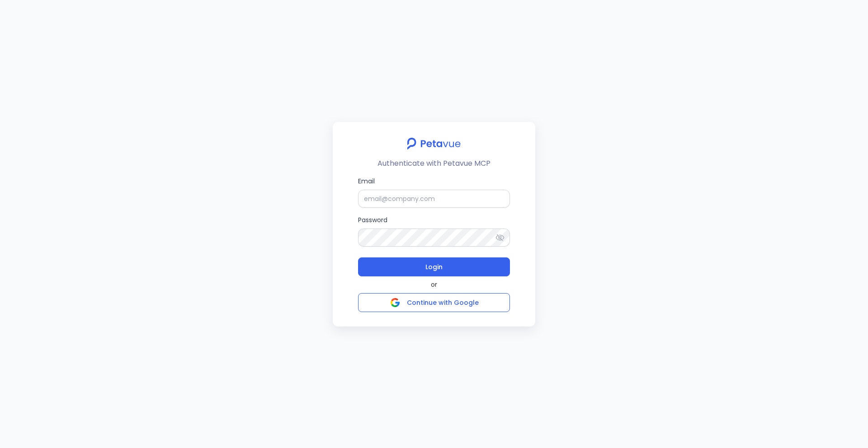  I want to click on input: Email, so click(434, 199).